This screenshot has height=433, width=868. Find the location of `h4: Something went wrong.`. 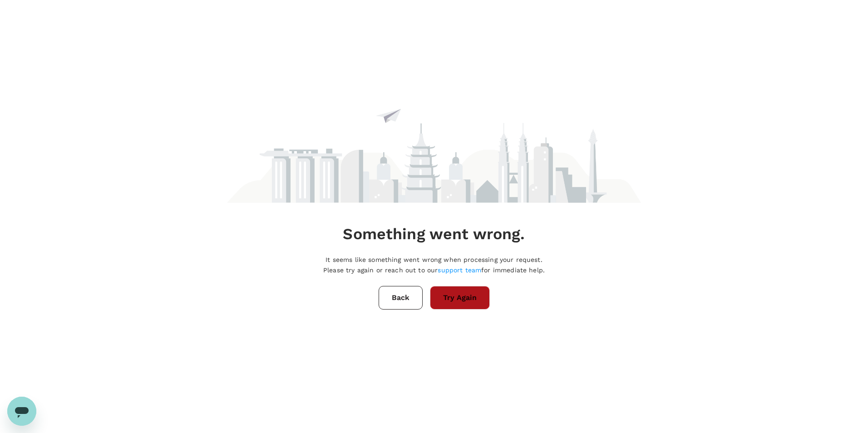

h4: Something went wrong. is located at coordinates (433, 235).